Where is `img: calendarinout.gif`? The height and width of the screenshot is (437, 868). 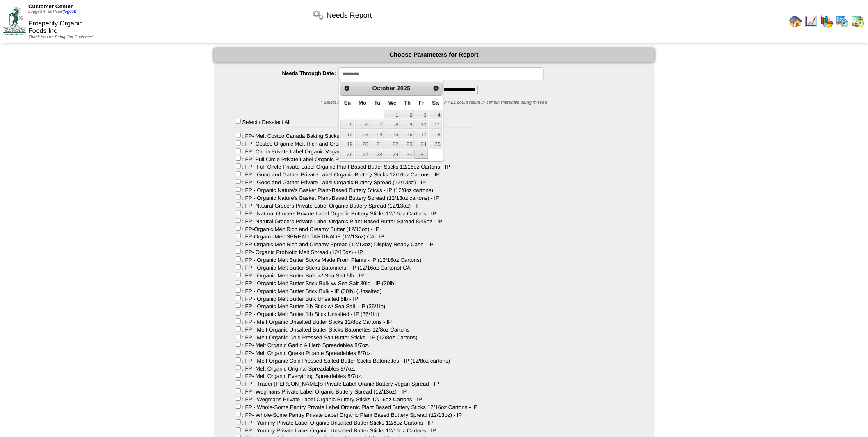
img: calendarinout.gif is located at coordinates (858, 21).